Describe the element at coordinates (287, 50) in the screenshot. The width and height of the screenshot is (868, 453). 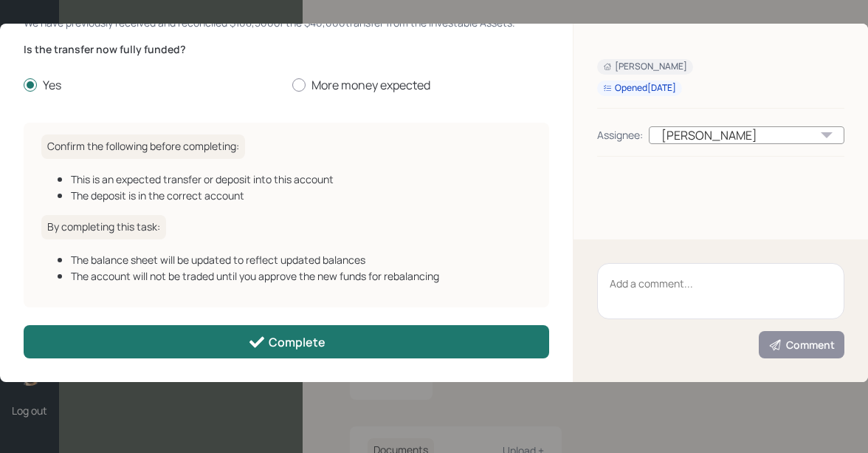
I see `label: Is the transfer now fully funded?` at that location.